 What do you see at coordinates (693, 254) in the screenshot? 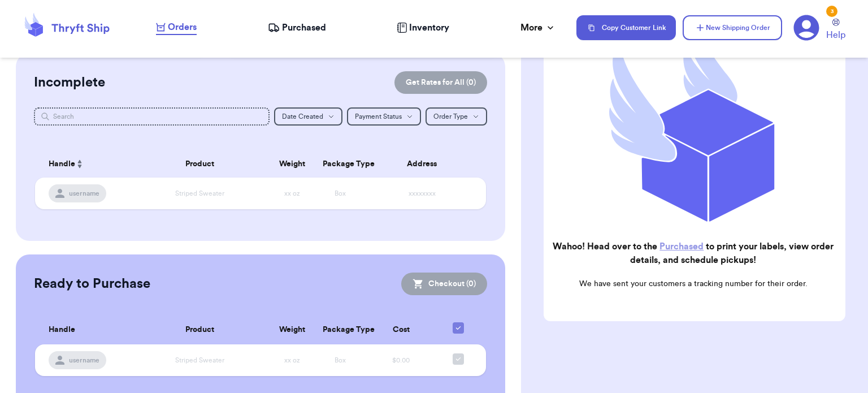
I see `h2: Wahoo! Head over to the to print your labels, view order details, and schedule pickups!` at bounding box center [693, 254].